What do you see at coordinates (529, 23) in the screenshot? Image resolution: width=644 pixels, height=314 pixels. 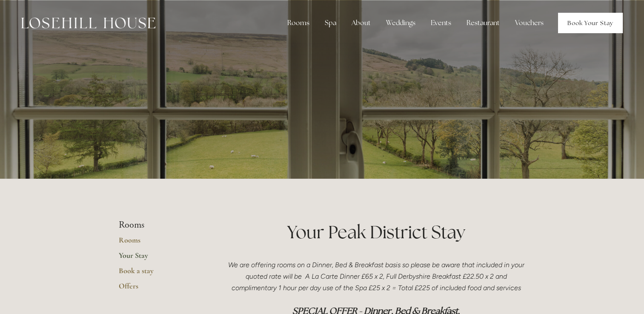 I see `a: Vouchers` at bounding box center [529, 23].